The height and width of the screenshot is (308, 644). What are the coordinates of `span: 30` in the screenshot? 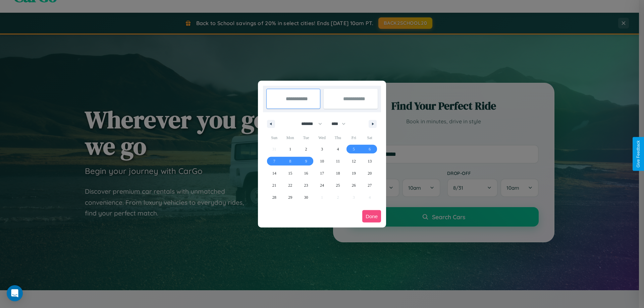 It's located at (306, 198).